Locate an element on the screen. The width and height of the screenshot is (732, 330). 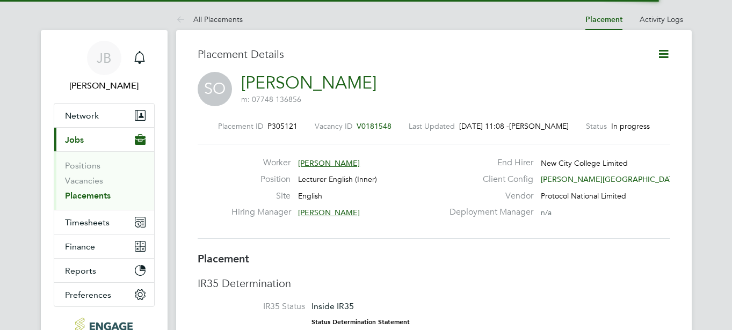
label: Placement ID is located at coordinates (240, 126).